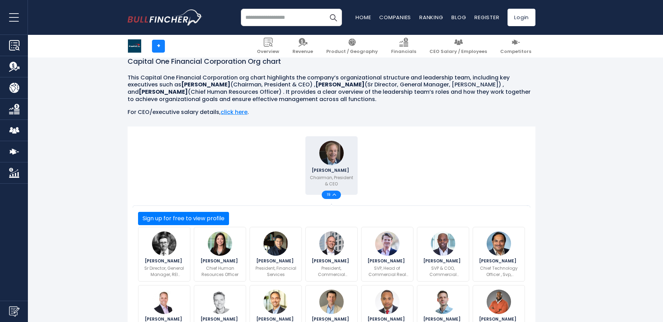 The height and width of the screenshot is (322, 663). What do you see at coordinates (220, 302) in the screenshot?
I see `img: Chris Nims` at bounding box center [220, 302].